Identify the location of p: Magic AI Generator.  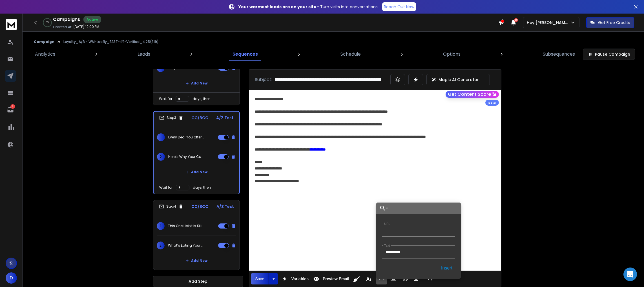
(459, 80).